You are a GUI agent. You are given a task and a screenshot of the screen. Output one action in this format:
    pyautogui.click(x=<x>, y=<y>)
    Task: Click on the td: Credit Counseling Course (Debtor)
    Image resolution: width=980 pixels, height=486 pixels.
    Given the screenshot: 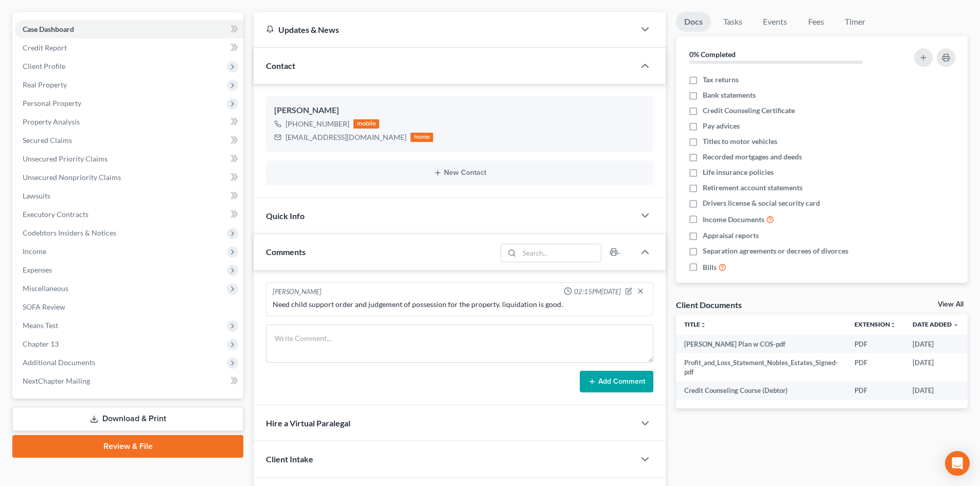 What is the action you would take?
    pyautogui.click(x=761, y=391)
    